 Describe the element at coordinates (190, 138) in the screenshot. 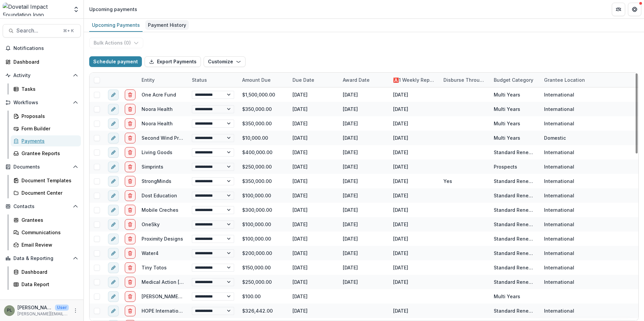

I see `a: Second Wind Programs, Inc (JH Outback)` at that location.